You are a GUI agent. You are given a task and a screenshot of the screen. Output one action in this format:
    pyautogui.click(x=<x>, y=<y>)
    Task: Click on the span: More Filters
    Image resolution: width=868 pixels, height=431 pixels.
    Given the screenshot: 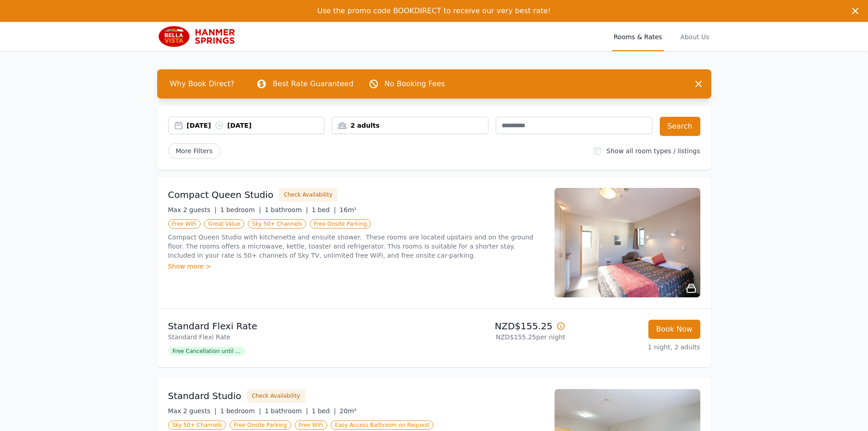 What is the action you would take?
    pyautogui.click(x=194, y=151)
    